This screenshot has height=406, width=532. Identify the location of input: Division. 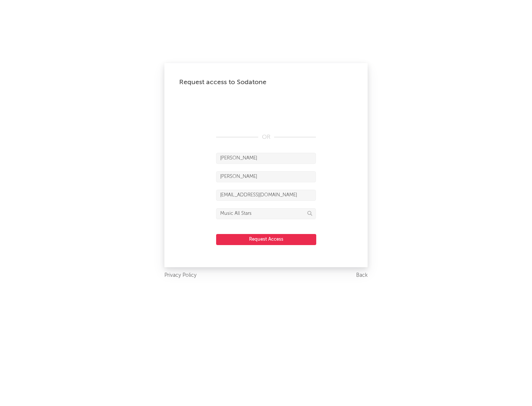
(266, 214).